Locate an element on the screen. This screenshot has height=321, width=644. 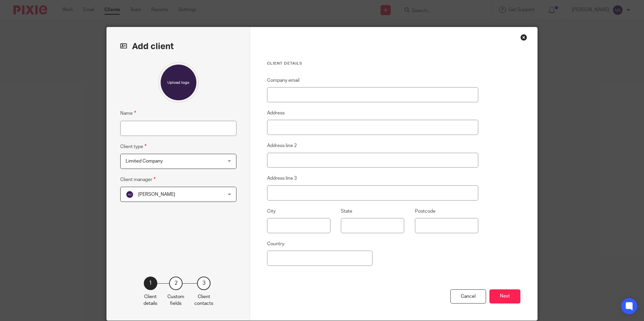
h2: Add client is located at coordinates (178, 46).